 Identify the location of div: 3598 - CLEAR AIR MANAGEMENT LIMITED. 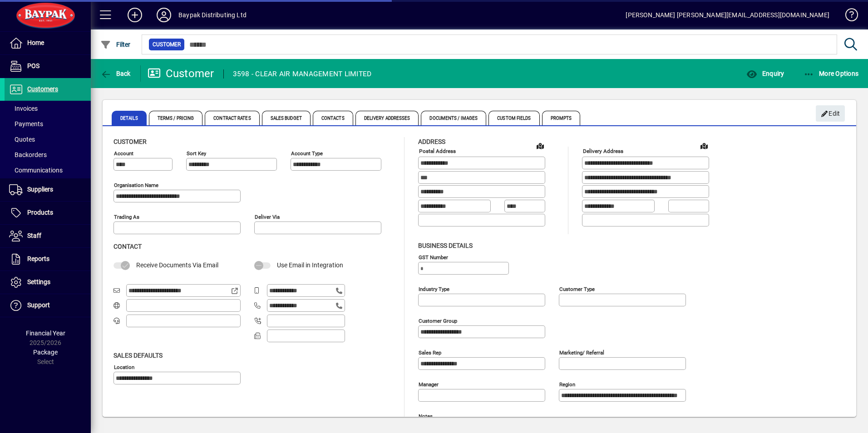
(302, 74).